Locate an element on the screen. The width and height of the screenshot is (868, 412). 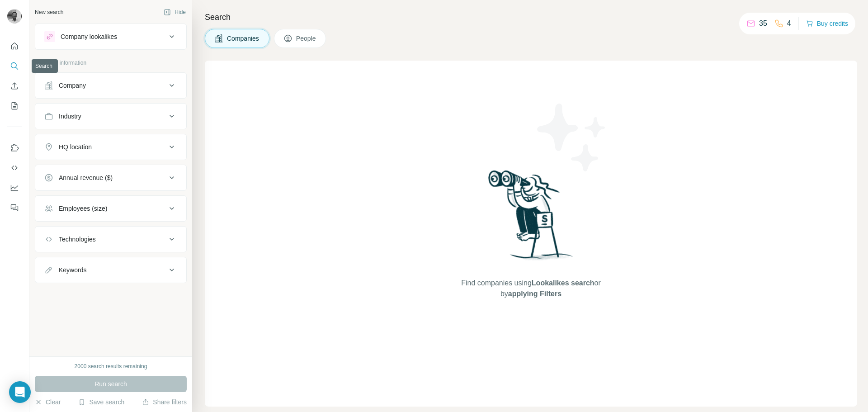
button: Clear is located at coordinates (48, 402).